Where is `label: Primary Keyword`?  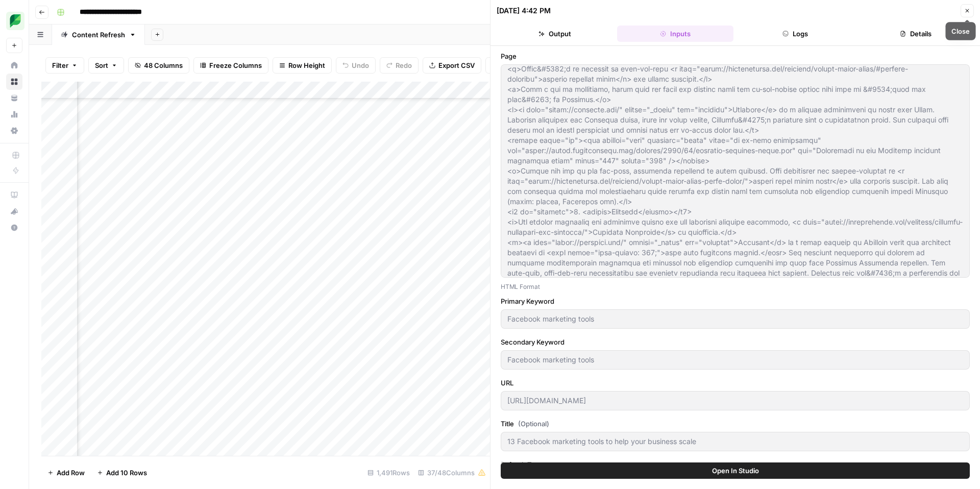
label: Primary Keyword is located at coordinates (735, 301).